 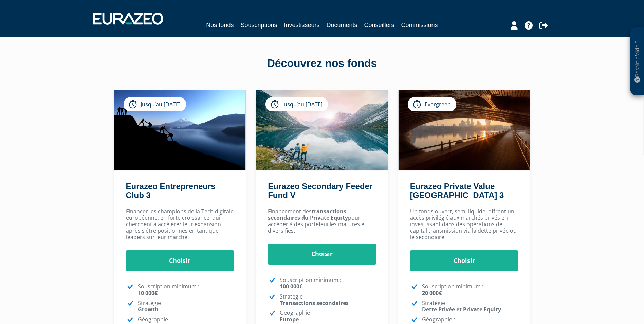 I want to click on p: Un fonds ouvert, semi liquide, offrant un accès privilégié aux marchés privés en investissant dan..., so click(x=464, y=224).